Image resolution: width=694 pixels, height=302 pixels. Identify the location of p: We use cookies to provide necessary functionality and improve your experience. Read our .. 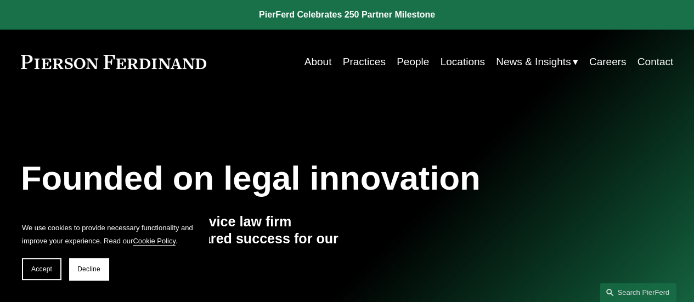
(110, 234).